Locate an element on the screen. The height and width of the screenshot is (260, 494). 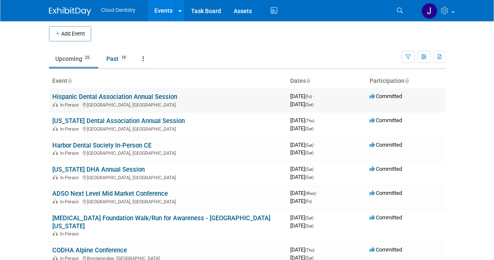
a: Sort by Start Date is located at coordinates (308, 81).